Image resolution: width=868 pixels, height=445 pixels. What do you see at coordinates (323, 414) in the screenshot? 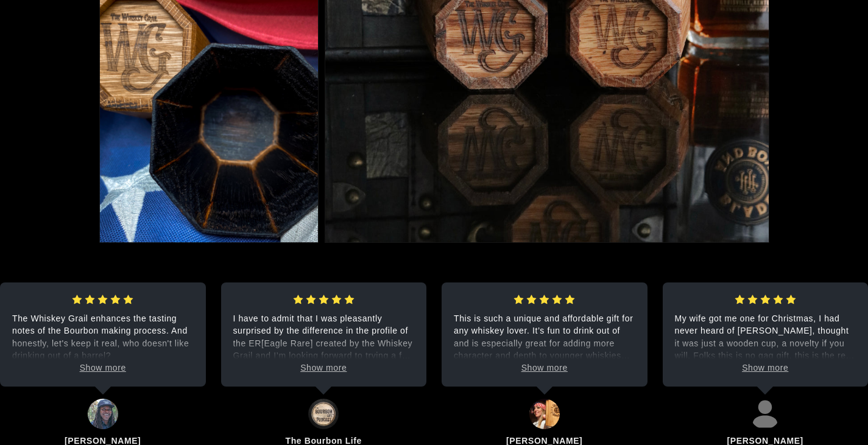
I see `img: The Bourbon Life_image` at bounding box center [323, 414].